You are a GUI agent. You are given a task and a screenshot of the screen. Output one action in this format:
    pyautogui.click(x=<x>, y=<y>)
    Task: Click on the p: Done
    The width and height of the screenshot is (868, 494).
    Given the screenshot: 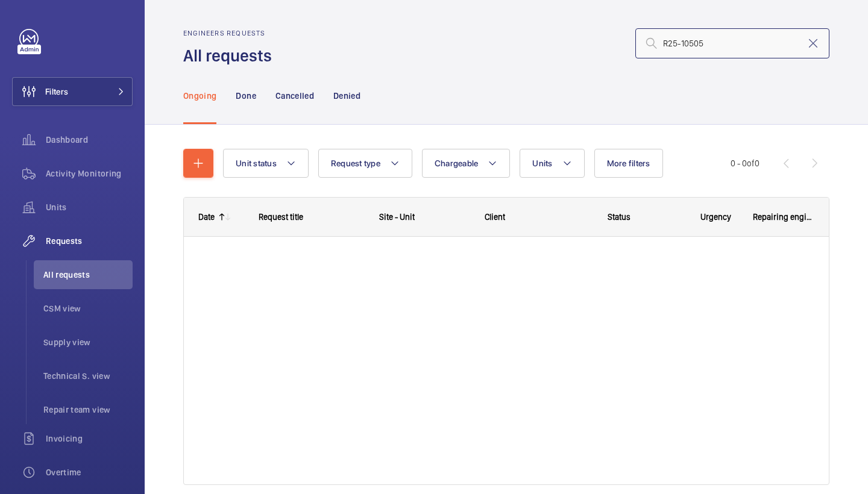 What is the action you would take?
    pyautogui.click(x=245, y=96)
    